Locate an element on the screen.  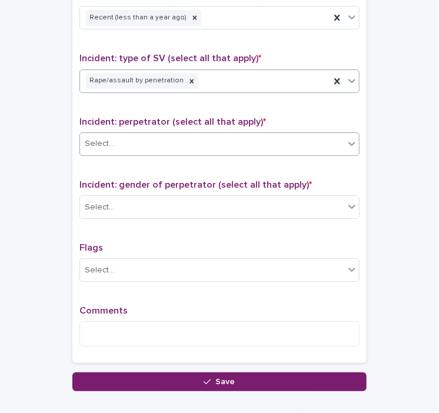
div: Recent (less than a year ago) is located at coordinates (137, 18).